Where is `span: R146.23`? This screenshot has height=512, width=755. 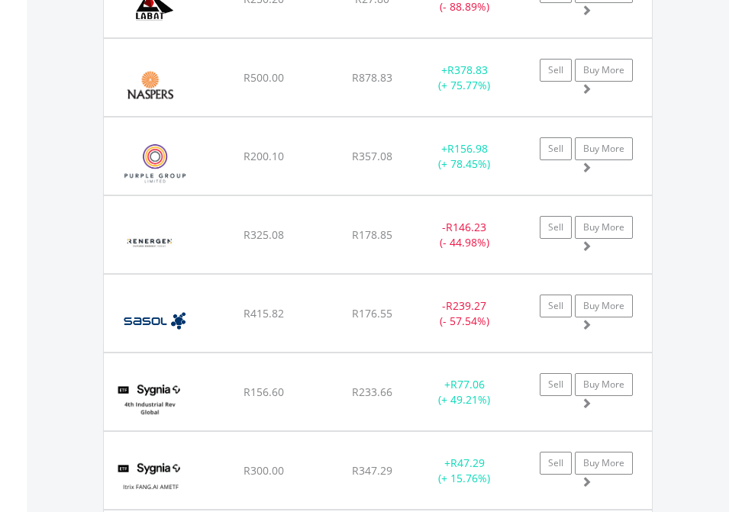
span: R146.23 is located at coordinates (466, 227).